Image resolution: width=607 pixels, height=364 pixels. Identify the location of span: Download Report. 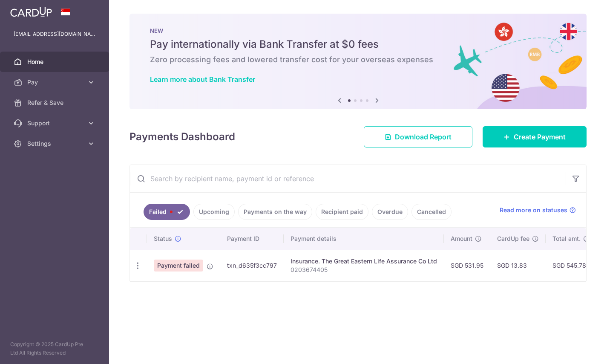
(423, 137).